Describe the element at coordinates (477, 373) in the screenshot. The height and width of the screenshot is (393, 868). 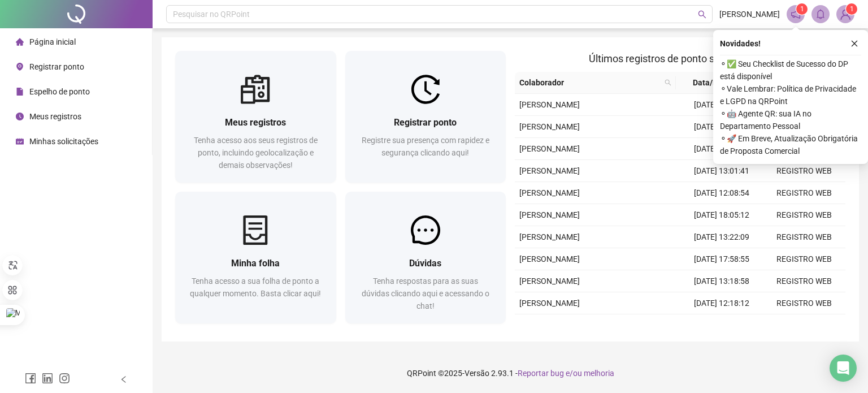
I see `span: Versão` at that location.